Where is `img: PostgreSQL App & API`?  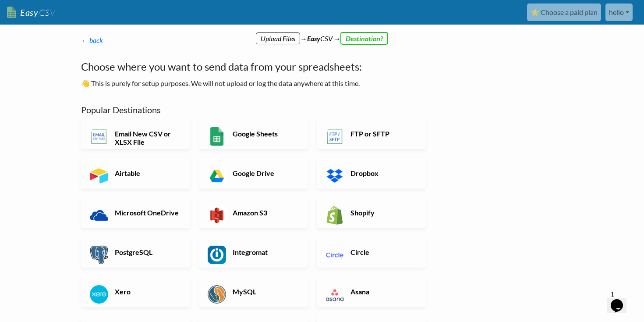
img: PostgreSQL App & API is located at coordinates (99, 255).